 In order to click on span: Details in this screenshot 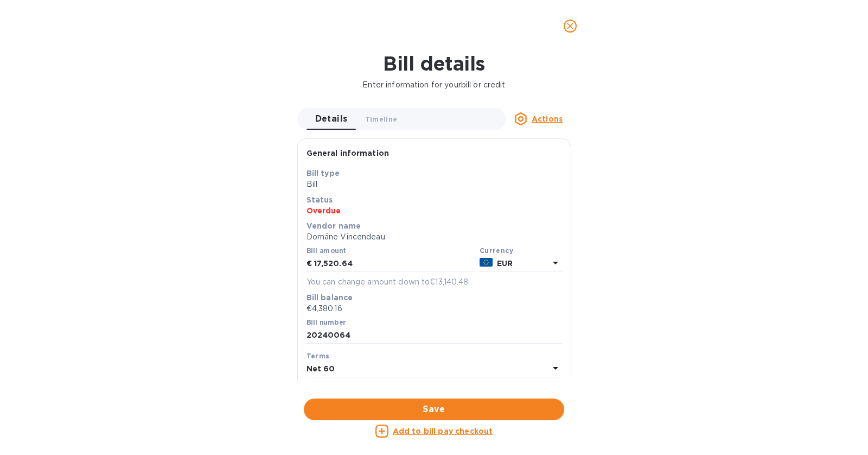, I will do `click(331, 119)`.